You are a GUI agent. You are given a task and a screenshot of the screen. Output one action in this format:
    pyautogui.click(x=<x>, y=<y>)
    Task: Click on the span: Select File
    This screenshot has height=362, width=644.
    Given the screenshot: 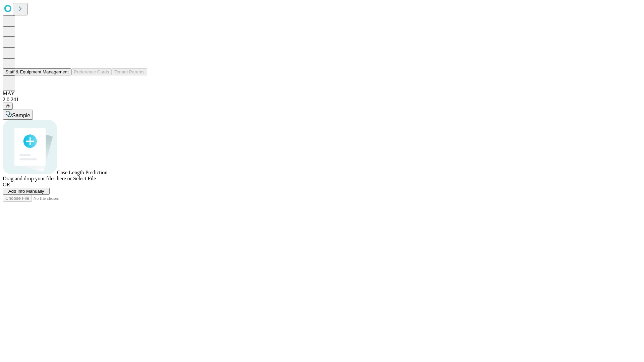 What is the action you would take?
    pyautogui.click(x=85, y=178)
    